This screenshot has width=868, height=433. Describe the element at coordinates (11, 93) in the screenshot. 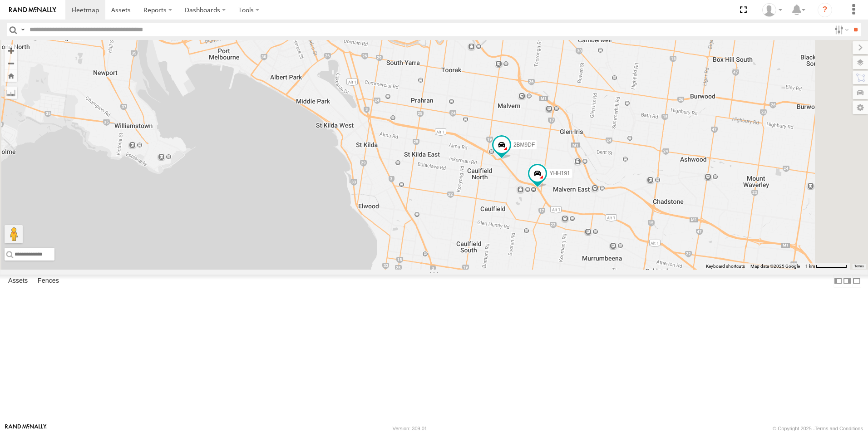

I see `label: Measure` at that location.